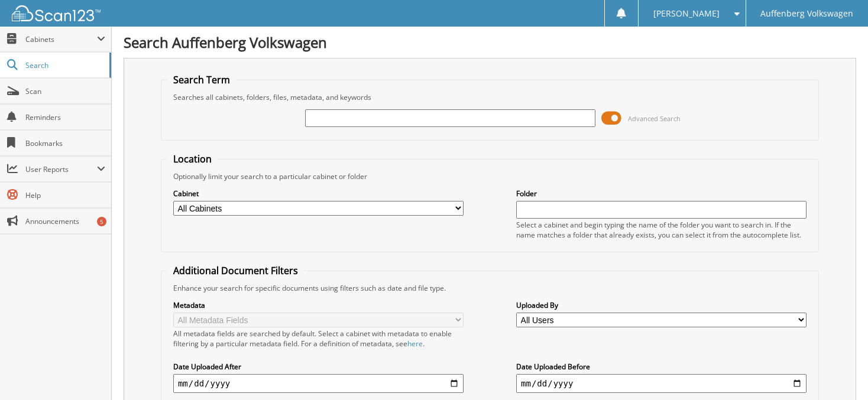 The width and height of the screenshot is (868, 400). What do you see at coordinates (193, 159) in the screenshot?
I see `legend: Location` at bounding box center [193, 159].